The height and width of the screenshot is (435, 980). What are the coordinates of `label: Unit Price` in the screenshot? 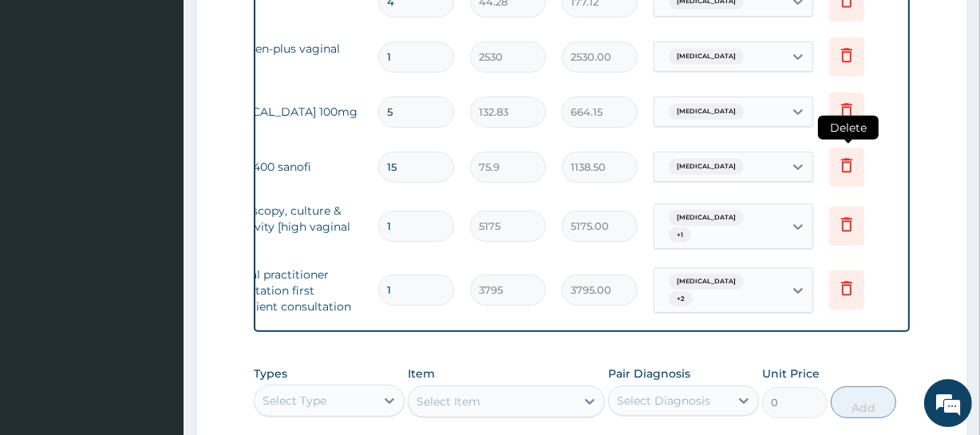 It's located at (790, 373).